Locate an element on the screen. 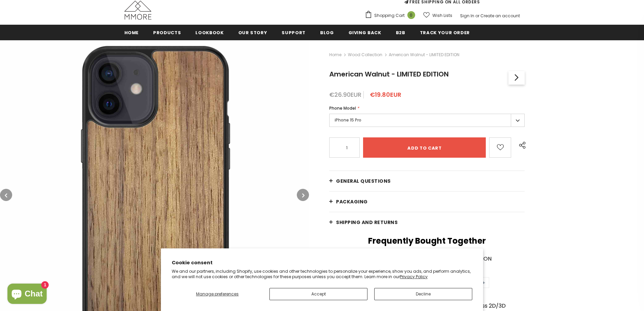  a: Products is located at coordinates (167, 32).